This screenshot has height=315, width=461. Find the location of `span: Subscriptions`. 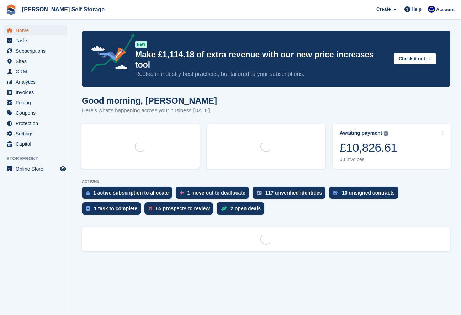

span: Subscriptions is located at coordinates (37, 51).